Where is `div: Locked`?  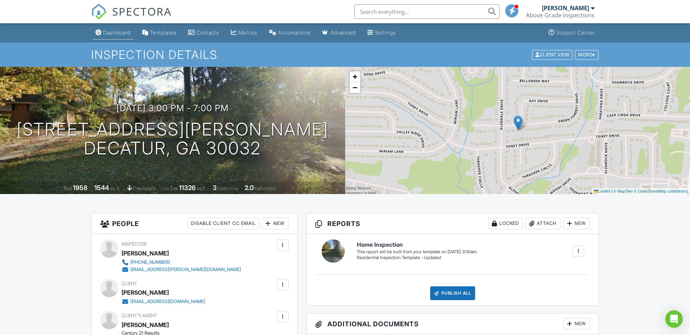 div: Locked is located at coordinates (505, 223).